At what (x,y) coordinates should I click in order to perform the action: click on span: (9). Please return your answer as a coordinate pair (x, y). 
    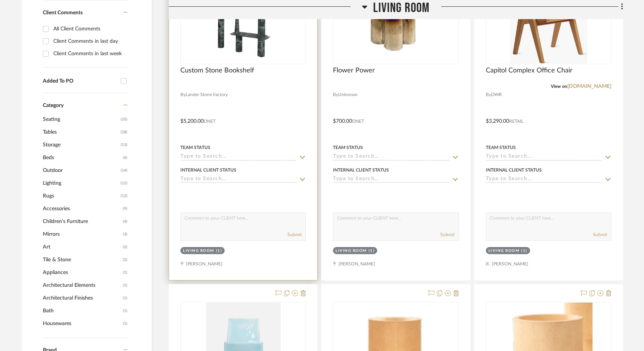
    Looking at the image, I should click on (125, 209).